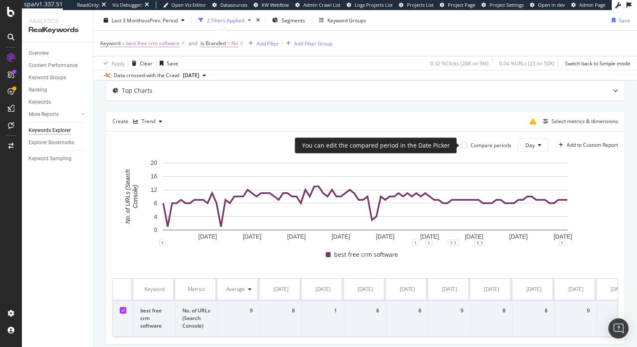 Image resolution: width=637 pixels, height=347 pixels. Describe the element at coordinates (289, 20) in the screenshot. I see `button: Segments` at that location.